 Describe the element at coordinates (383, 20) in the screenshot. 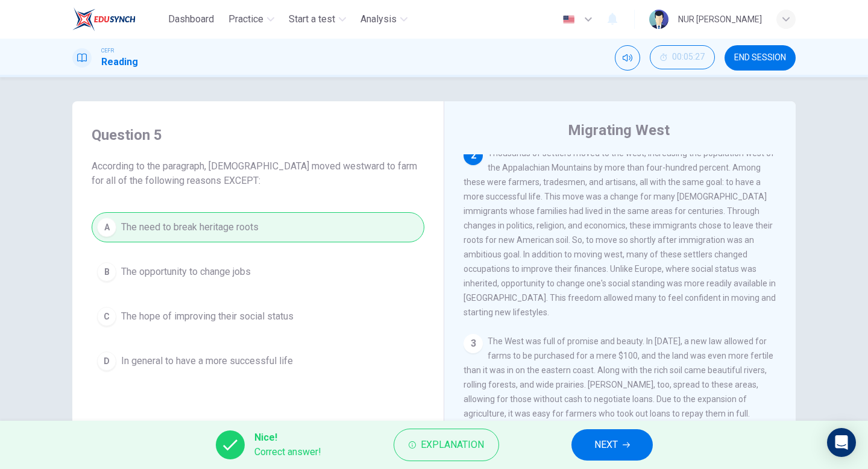

I see `button: Analysis` at that location.